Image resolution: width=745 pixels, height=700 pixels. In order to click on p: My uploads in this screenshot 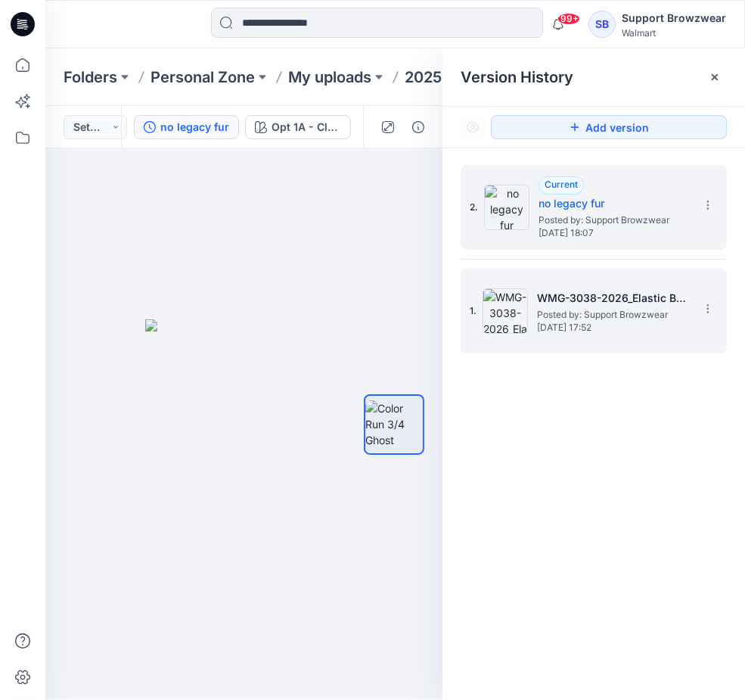, I will do `click(330, 77)`.